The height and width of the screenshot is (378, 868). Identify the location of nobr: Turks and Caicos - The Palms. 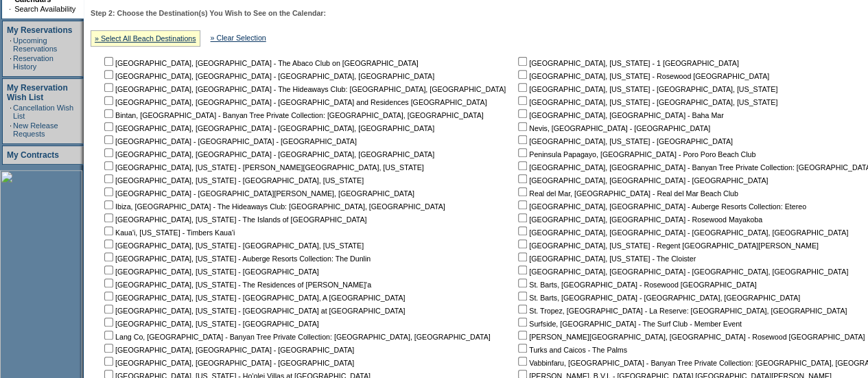
(571, 350).